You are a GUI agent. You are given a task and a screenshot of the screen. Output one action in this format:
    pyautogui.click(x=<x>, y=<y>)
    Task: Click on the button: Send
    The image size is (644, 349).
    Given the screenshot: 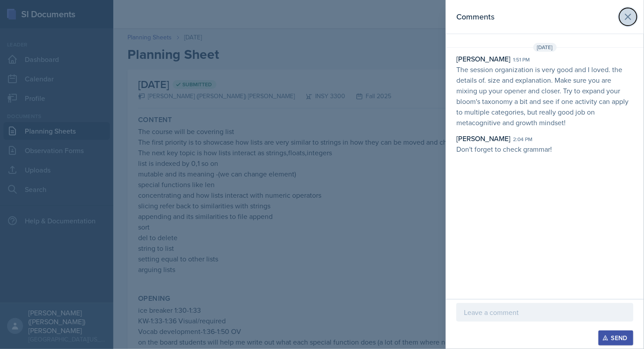 What is the action you would take?
    pyautogui.click(x=616, y=338)
    